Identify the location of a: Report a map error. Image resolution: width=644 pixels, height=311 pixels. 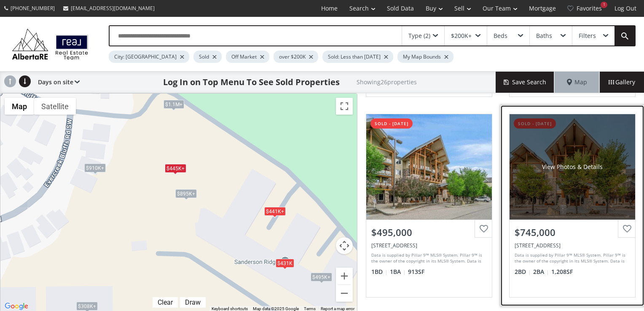
(337, 308).